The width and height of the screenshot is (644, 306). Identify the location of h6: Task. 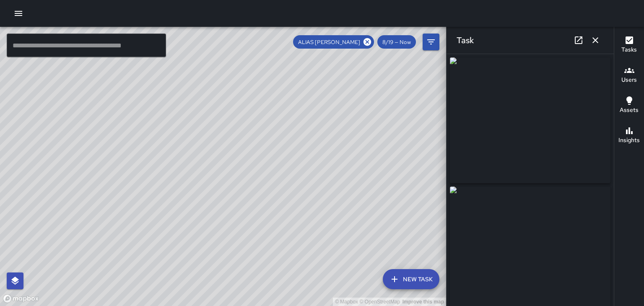
(465, 40).